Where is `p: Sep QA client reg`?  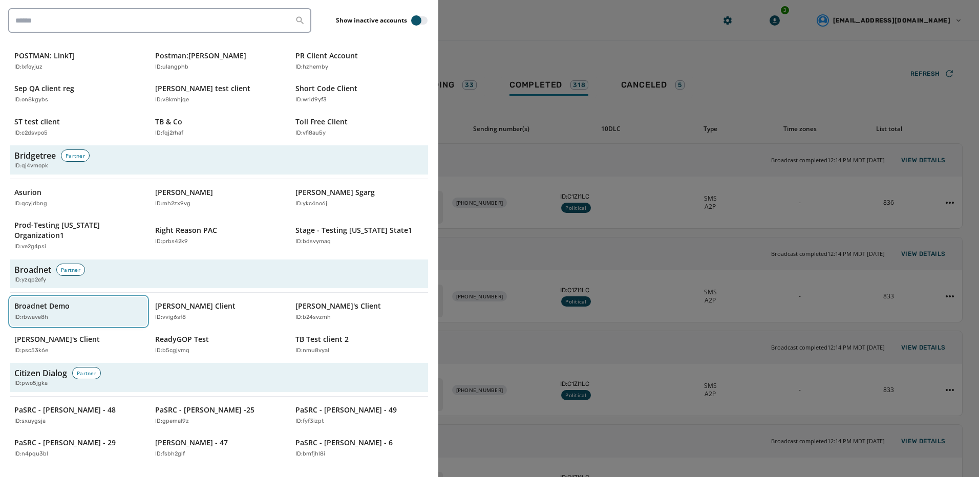
p: Sep QA client reg is located at coordinates (44, 89).